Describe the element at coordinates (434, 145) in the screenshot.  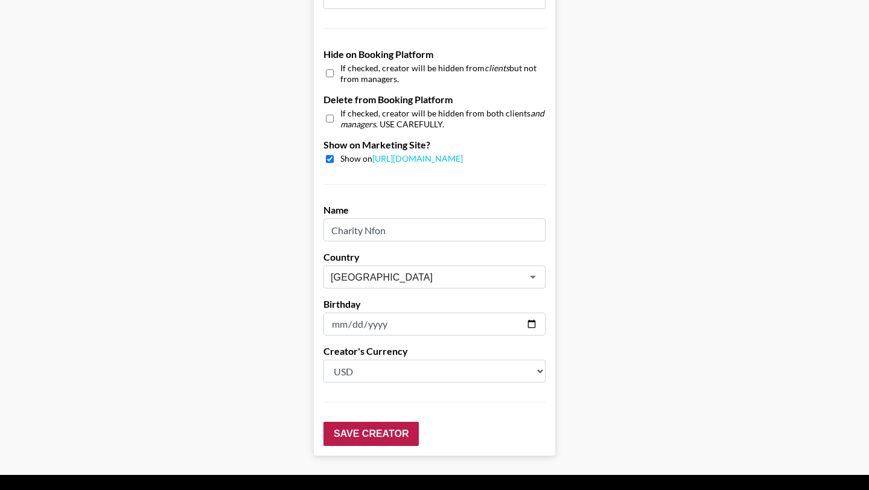
I see `label: Show on Marketing Site?` at that location.